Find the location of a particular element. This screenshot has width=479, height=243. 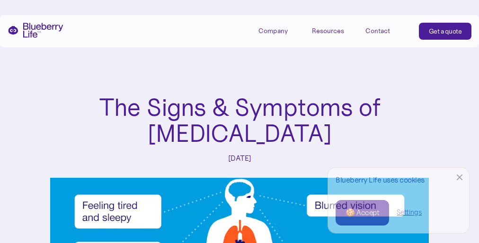

a: home is located at coordinates (35, 30).